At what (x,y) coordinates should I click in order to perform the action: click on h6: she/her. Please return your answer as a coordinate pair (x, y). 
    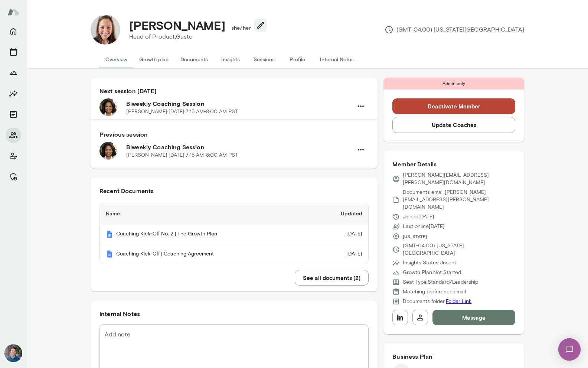
    Looking at the image, I should click on (241, 28).